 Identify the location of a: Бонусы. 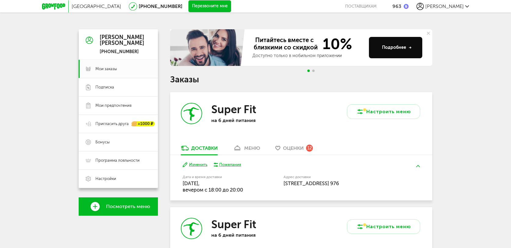
(118, 142).